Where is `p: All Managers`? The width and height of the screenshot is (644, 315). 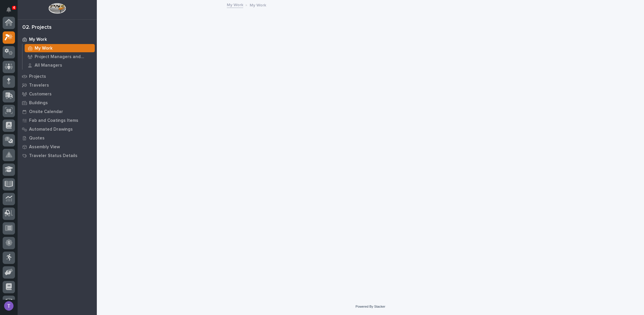 p: All Managers is located at coordinates (48, 65).